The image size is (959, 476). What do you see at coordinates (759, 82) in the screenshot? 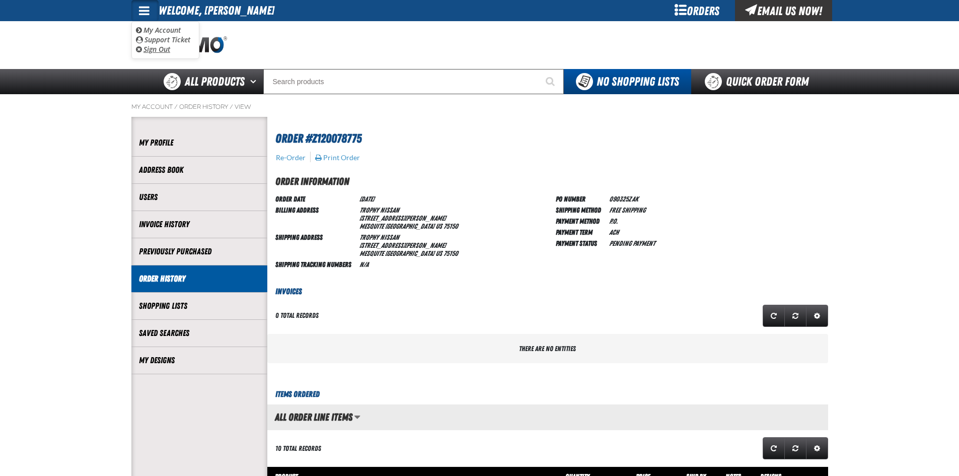
I see `a: Quick Order Form` at bounding box center [759, 82].